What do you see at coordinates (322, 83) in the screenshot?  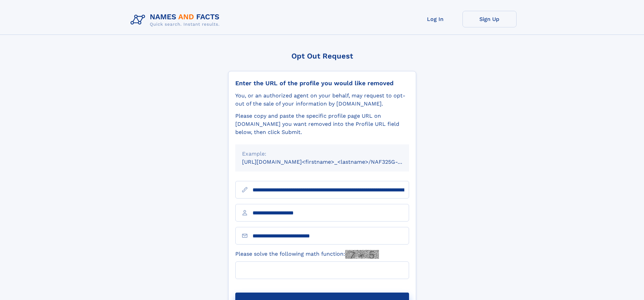 I see `div: Enter the URL of the profile you would like removed` at bounding box center [322, 83].